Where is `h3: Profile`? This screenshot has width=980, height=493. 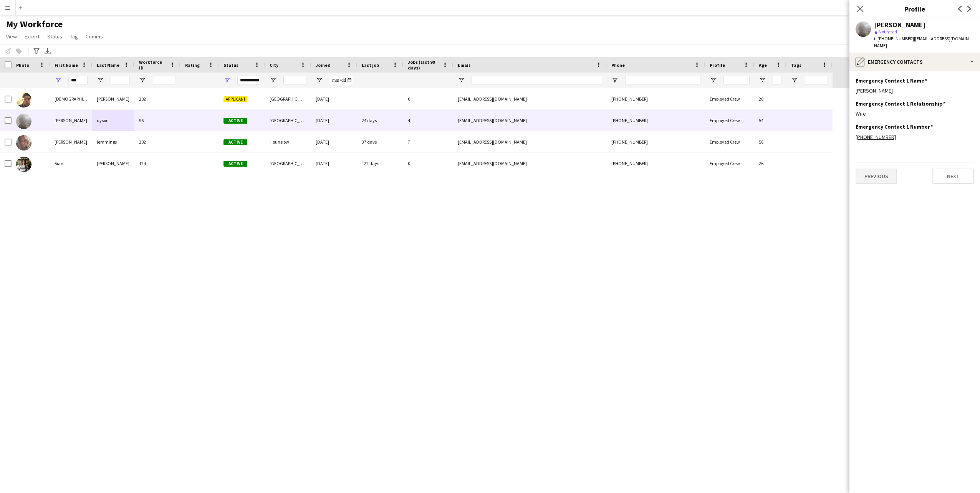
h3: Profile is located at coordinates (915, 9).